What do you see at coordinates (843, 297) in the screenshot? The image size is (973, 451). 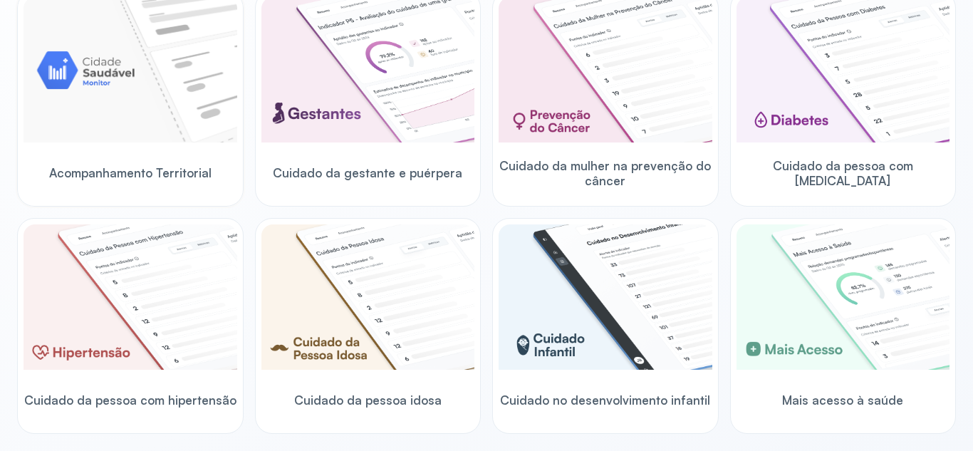 I see `img: healthcare-greater-access.png` at bounding box center [843, 297].